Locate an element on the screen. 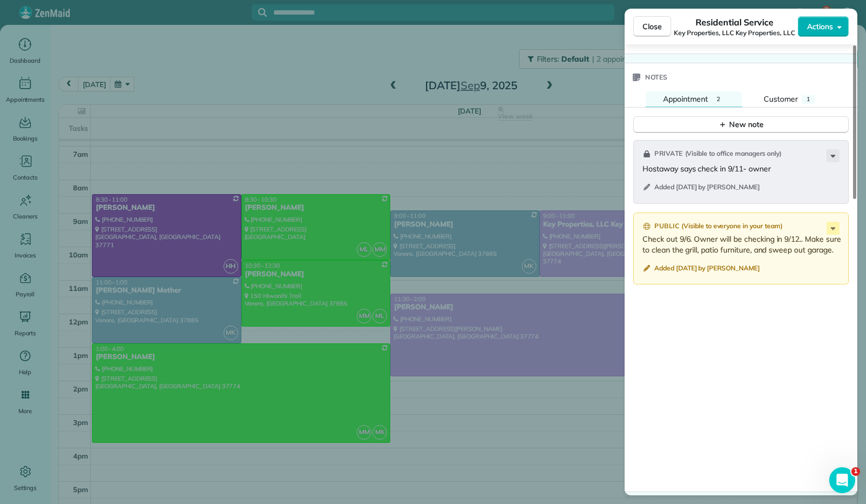 This screenshot has width=866, height=504. button: New note is located at coordinates (741, 124).